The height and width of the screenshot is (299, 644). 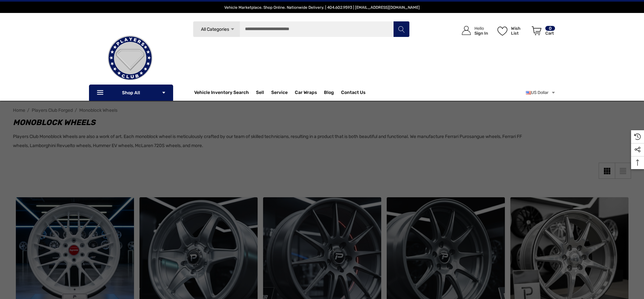 What do you see at coordinates (306, 94) in the screenshot?
I see `span: Car Wraps` at bounding box center [306, 94].